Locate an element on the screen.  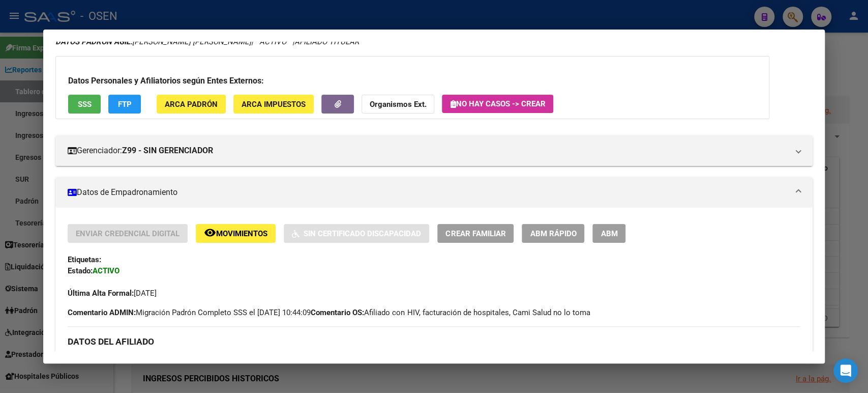
button: Organismos Ext. is located at coordinates (398, 104).